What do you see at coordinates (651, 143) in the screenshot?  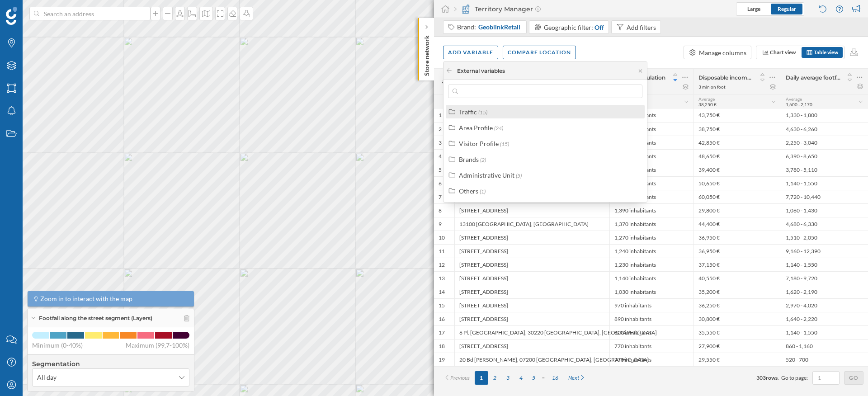 I see `div: 2,000 inhabitants` at bounding box center [651, 143].